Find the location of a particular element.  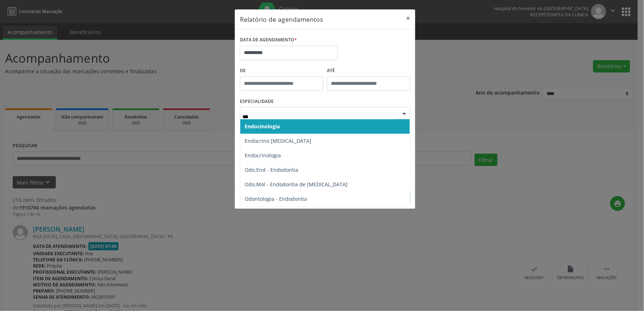

label: ESPECIALIDADE is located at coordinates (257, 101).